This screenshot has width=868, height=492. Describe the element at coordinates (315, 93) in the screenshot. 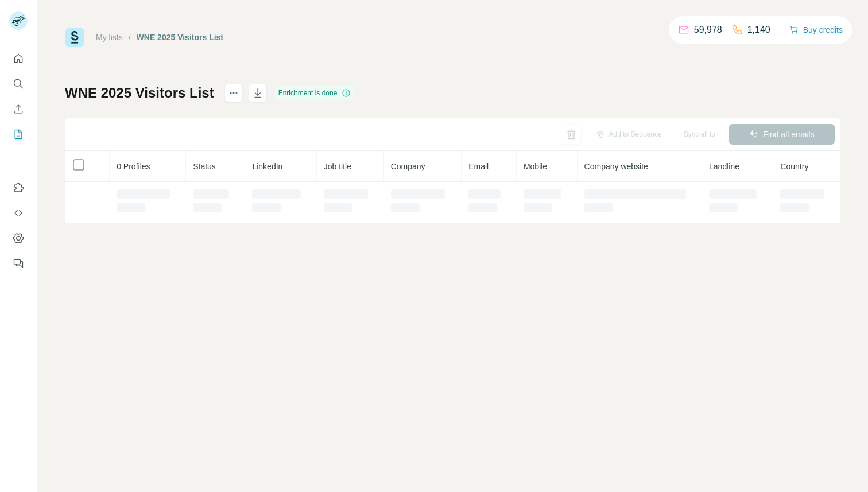

I see `div: Enrichment is done` at that location.